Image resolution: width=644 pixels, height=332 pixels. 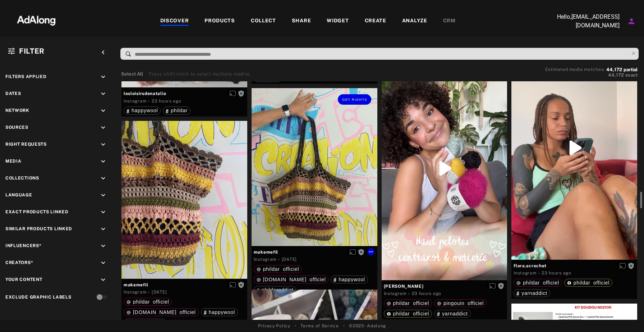 I want to click on span: Creators*, so click(x=19, y=263).